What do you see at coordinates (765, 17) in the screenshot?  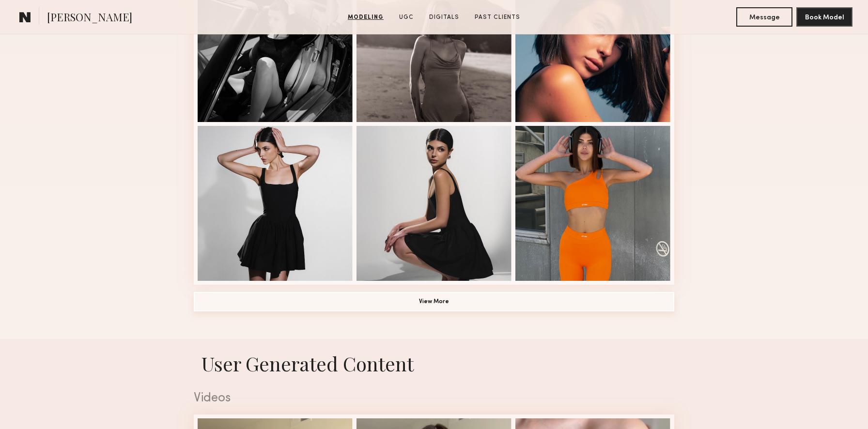 I see `button: Message` at bounding box center [765, 17].